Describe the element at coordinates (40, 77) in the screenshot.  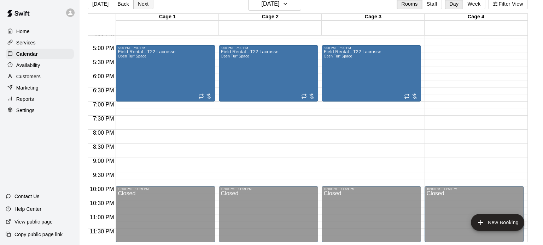
I see `div: Customers` at that location.